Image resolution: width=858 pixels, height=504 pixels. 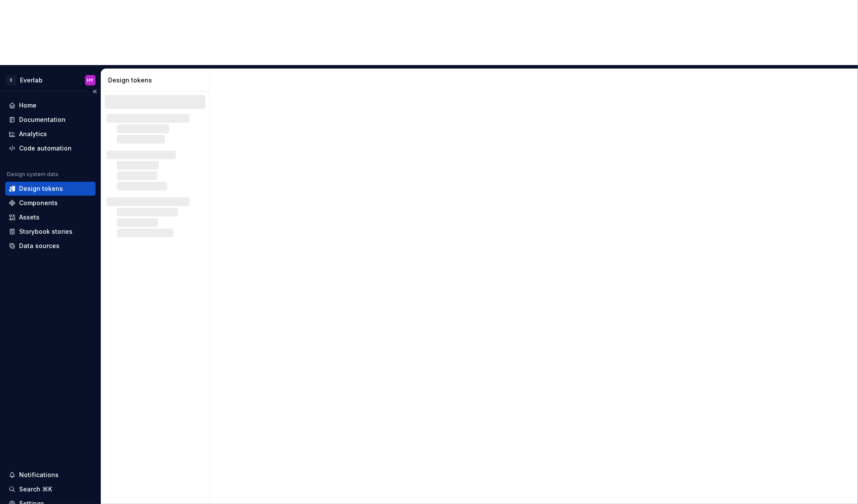 What do you see at coordinates (38, 203) in the screenshot?
I see `div: Components` at bounding box center [38, 203].